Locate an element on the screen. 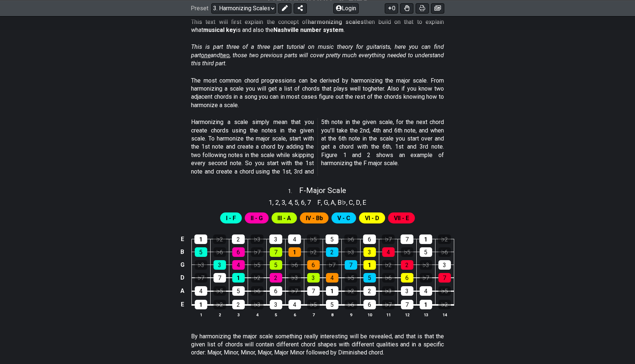 The image size is (635, 364). p: This text will first explain the concept of then build on that to explain what is and also the . is located at coordinates (318, 26).